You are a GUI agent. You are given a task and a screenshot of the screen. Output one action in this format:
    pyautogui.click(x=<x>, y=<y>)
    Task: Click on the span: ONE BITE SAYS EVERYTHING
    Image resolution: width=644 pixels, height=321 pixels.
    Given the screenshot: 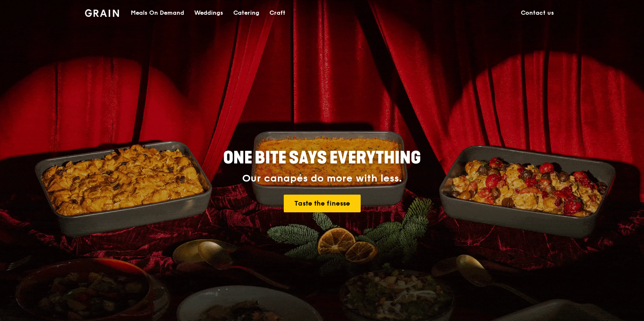 What is the action you would take?
    pyautogui.click(x=322, y=158)
    